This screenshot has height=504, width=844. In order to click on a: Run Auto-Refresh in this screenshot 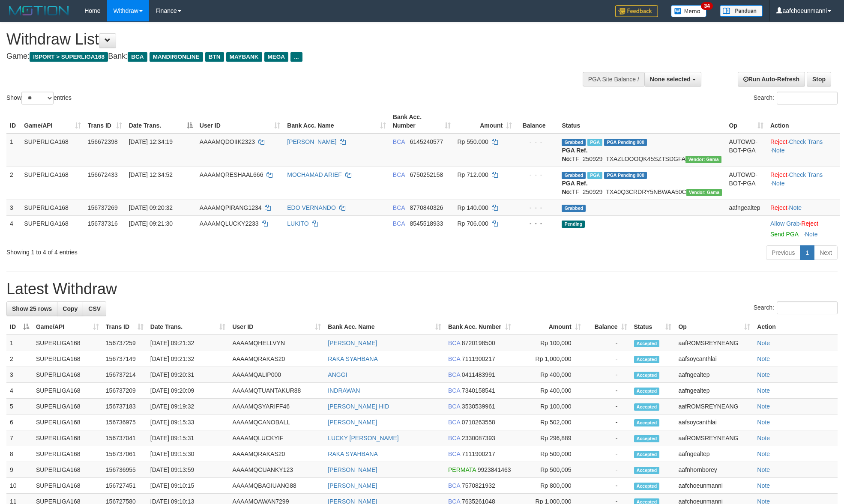, I will do `click(771, 79)`.